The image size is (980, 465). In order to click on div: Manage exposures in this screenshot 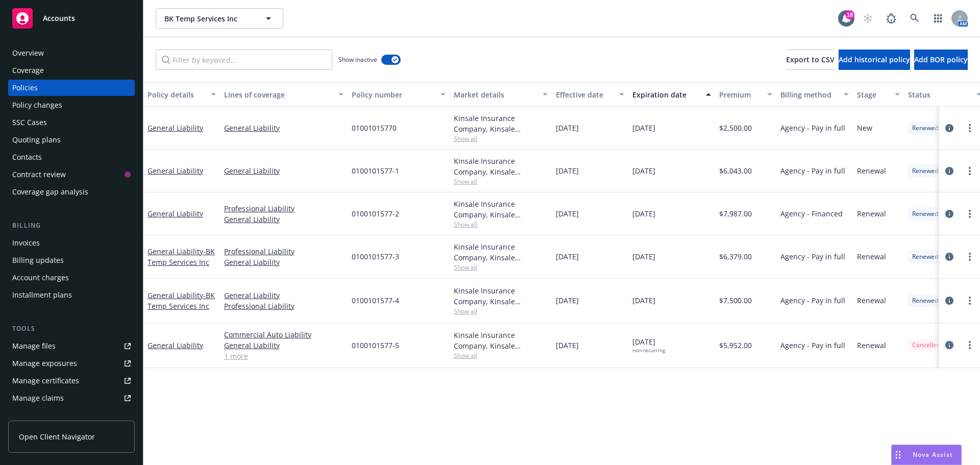, I will do `click(45, 363)`.